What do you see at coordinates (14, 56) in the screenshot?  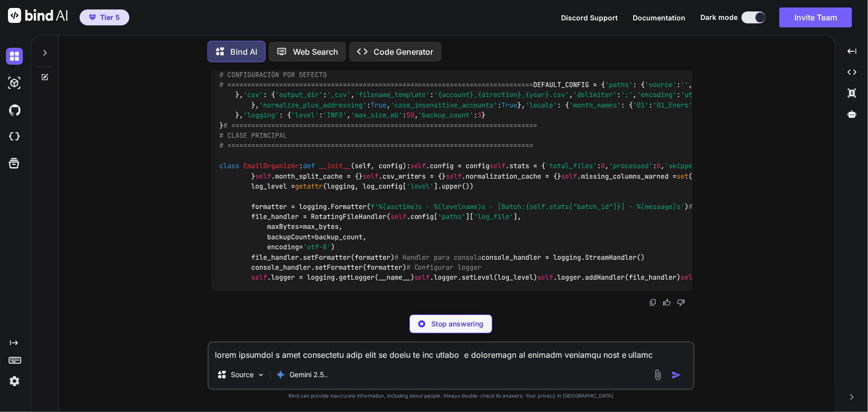 I see `img: darkChat` at bounding box center [14, 56].